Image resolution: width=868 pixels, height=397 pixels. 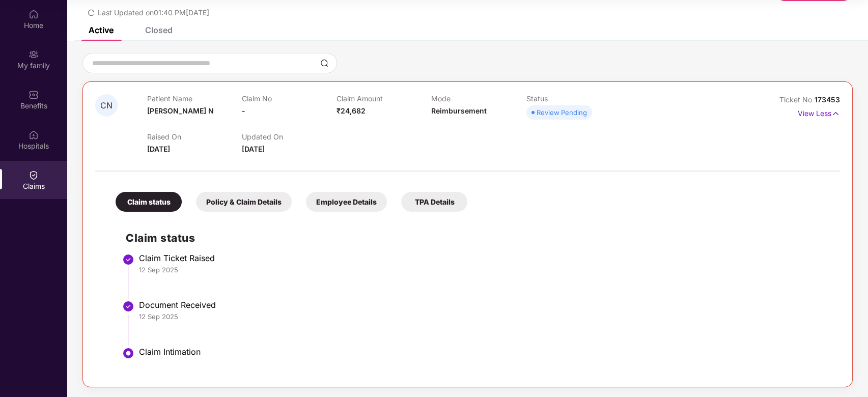 What do you see at coordinates (818, 112) in the screenshot?
I see `p: View Less` at bounding box center [818, 112].